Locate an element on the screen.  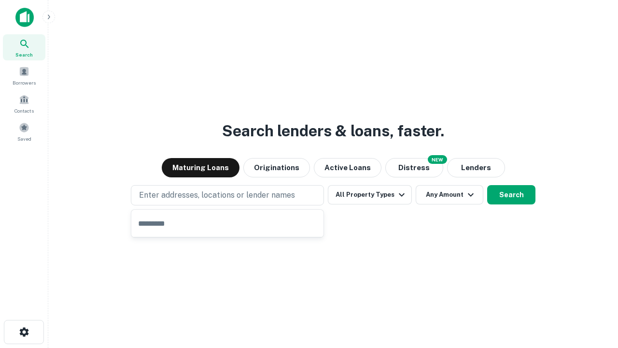
a: Contacts is located at coordinates (24, 103).